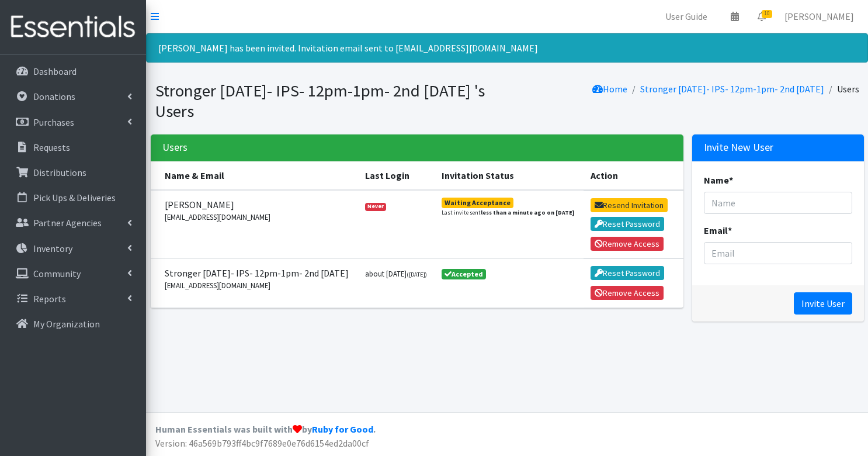 The height and width of the screenshot is (456, 868). Describe the element at coordinates (767, 14) in the screenshot. I see `span: 10` at that location.